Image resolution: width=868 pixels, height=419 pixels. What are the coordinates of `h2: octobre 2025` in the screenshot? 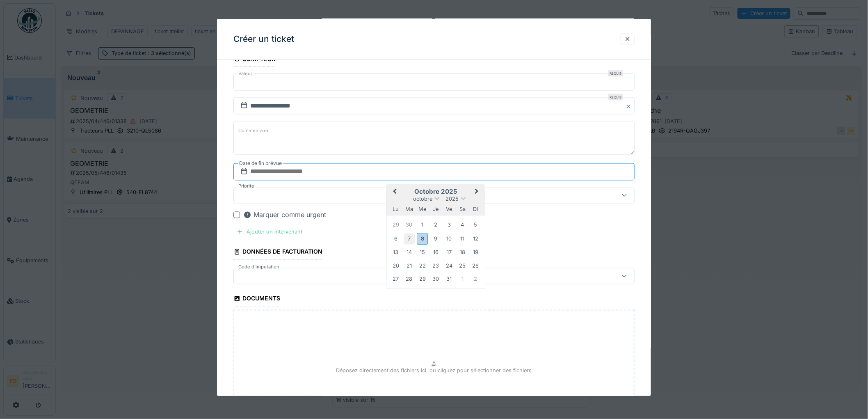 It's located at (436, 192).